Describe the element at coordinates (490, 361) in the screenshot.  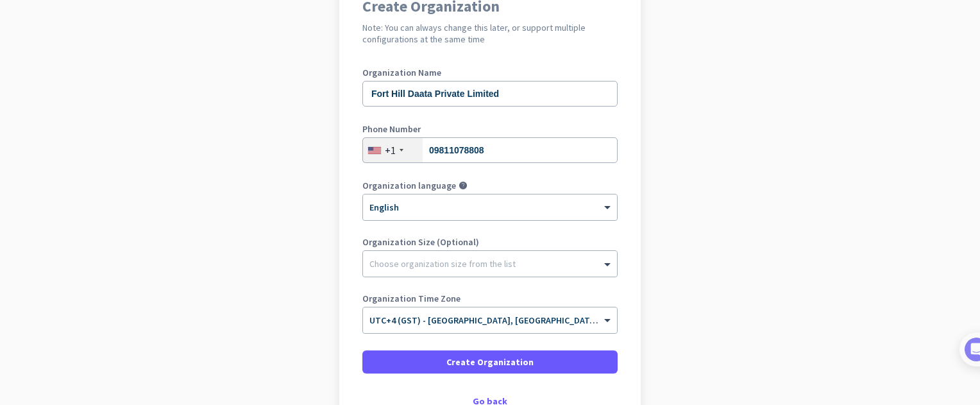
I see `span: Create Organization` at that location.